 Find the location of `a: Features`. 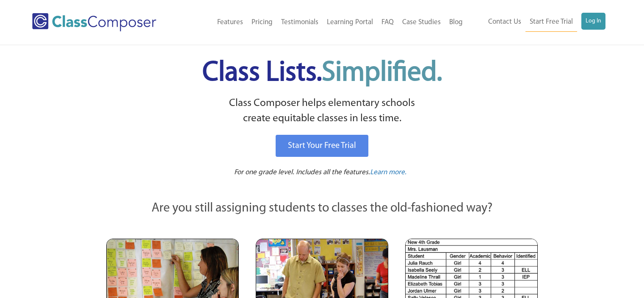

a: Features is located at coordinates (230, 23).